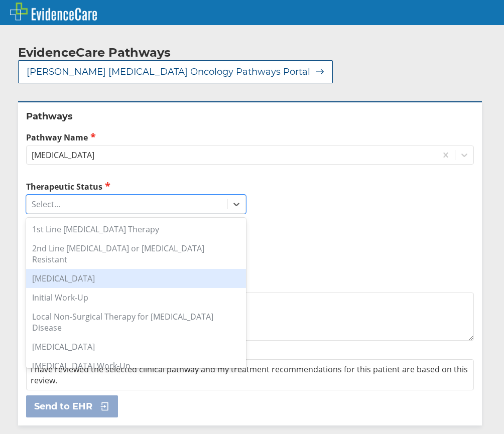 The width and height of the screenshot is (504, 434). What do you see at coordinates (53, 11) in the screenshot?
I see `img: EvidenceCare` at bounding box center [53, 11].